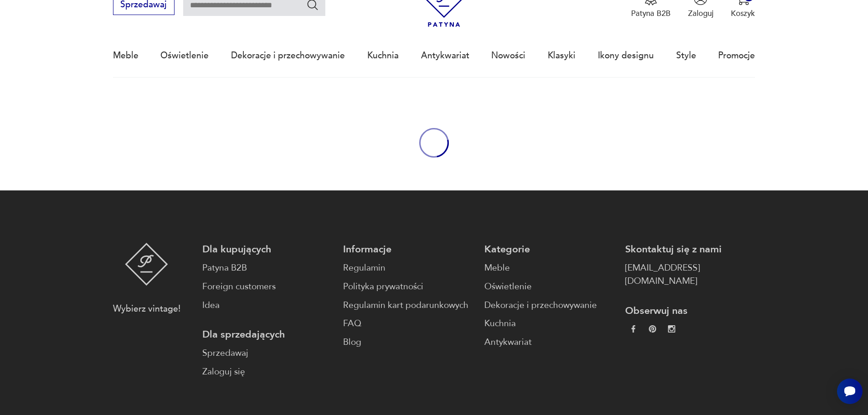 This screenshot has width=868, height=415. I want to click on a: FAQ, so click(408, 323).